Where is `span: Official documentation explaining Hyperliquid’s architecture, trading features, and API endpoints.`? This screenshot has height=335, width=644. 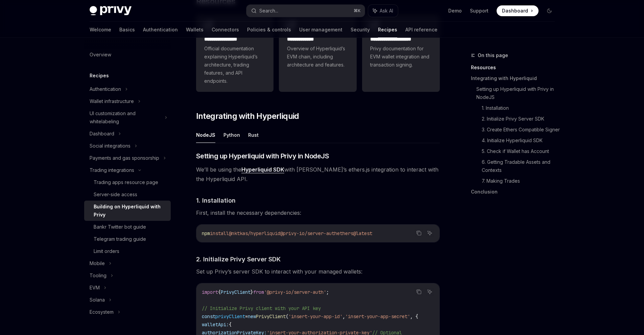 span: Official documentation explaining Hyperliquid’s architecture, trading features, and API endpoints. is located at coordinates (235, 65).